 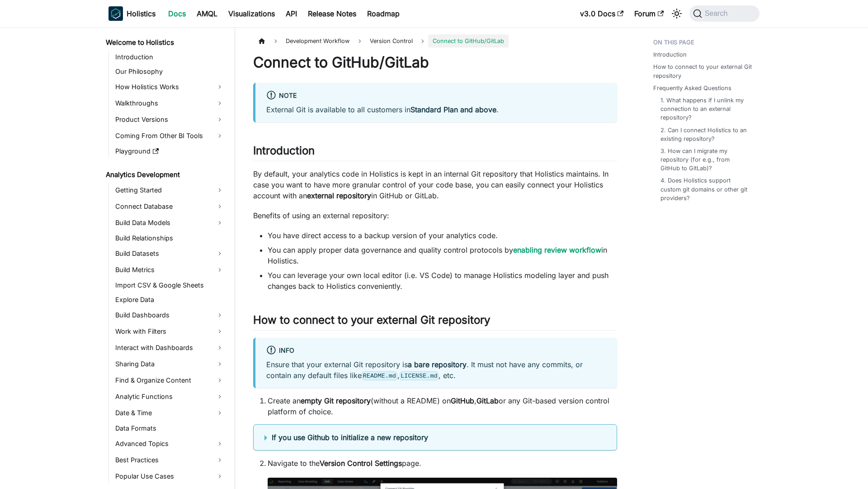 What do you see at coordinates (487, 401) in the screenshot?
I see `strong: GitLab` at bounding box center [487, 401].